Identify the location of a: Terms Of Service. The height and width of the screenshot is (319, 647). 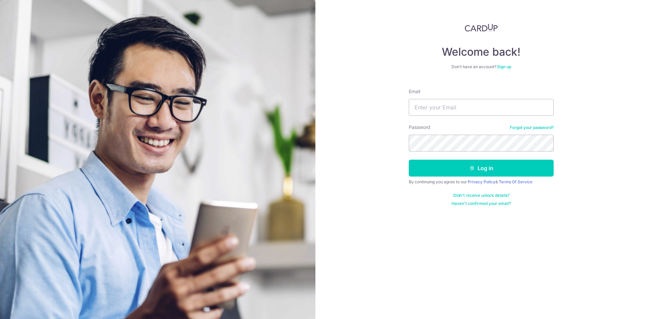
(516, 181).